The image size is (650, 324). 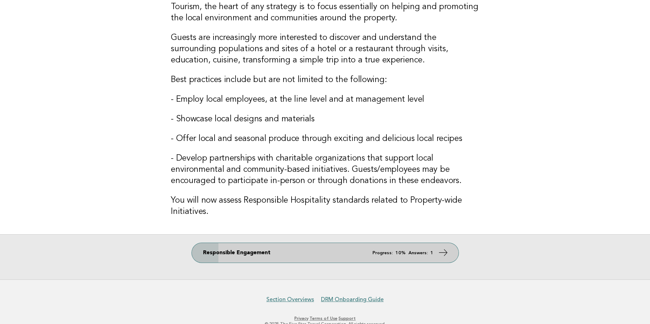 I want to click on h3: - Develop partnerships with charitable organizations that support local environmental and communi..., so click(x=325, y=169).